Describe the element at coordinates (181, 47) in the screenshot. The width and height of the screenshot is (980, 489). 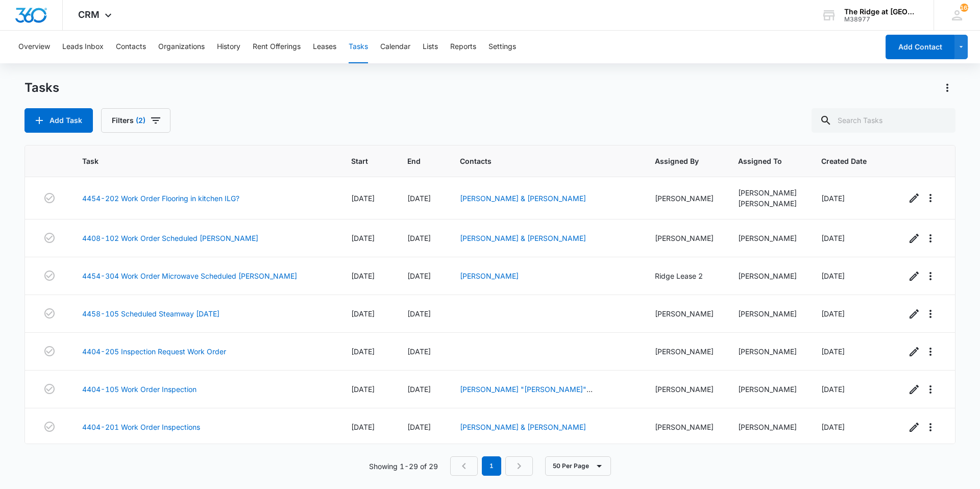
I see `button: Organizations` at that location.